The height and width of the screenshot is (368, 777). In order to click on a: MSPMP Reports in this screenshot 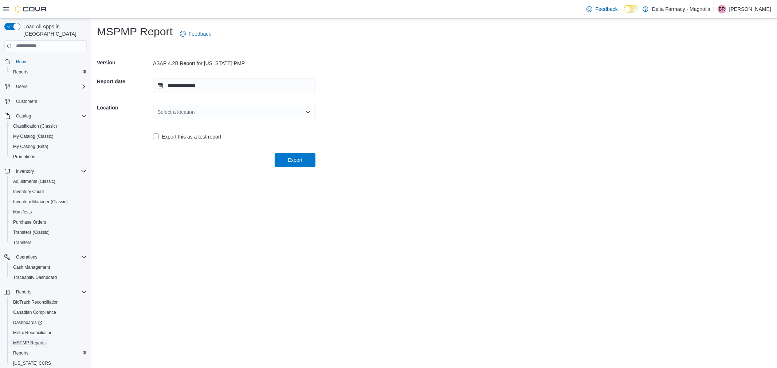, I will do `click(29, 343)`.